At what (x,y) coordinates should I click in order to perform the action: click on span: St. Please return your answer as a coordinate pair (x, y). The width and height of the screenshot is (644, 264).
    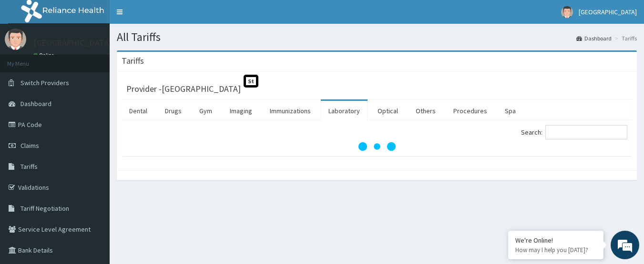
    Looking at the image, I should click on (250, 81).